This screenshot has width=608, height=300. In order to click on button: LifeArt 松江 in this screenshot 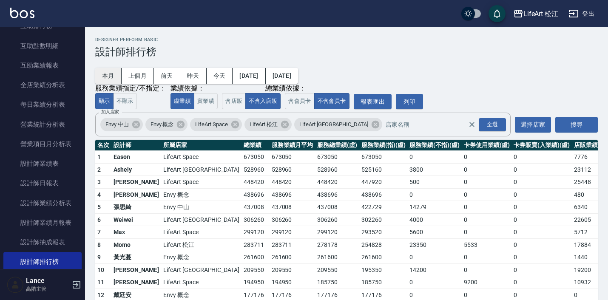, I will do `click(536, 14)`.